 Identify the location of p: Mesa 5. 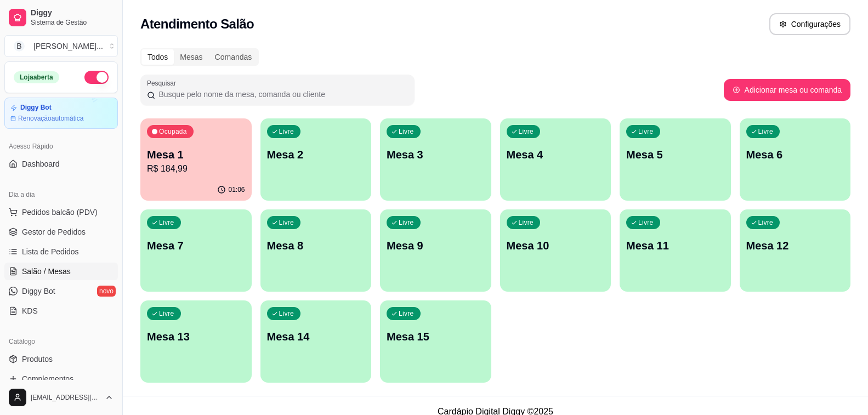
(675, 155).